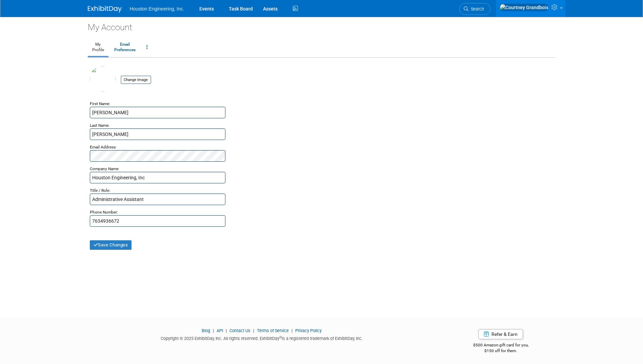  I want to click on a: Contact Us, so click(240, 330).